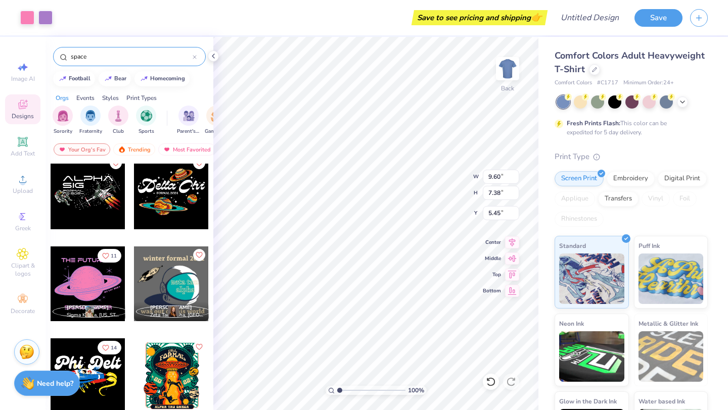  Describe the element at coordinates (655, 199) in the screenshot. I see `div: Vinyl` at that location.